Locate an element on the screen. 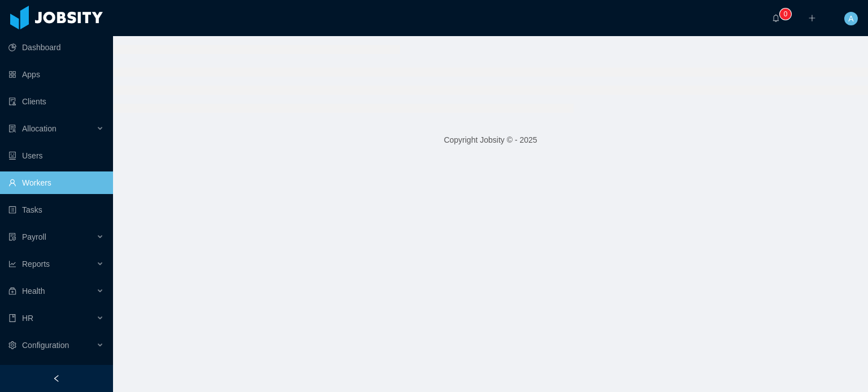 The width and height of the screenshot is (868, 392). span: Health is located at coordinates (33, 291).